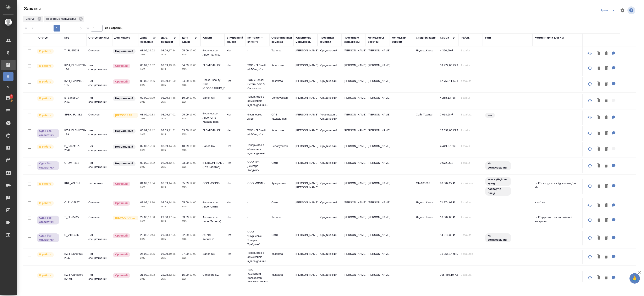 This screenshot has width=644, height=296. What do you see at coordinates (402, 40) in the screenshot?
I see `div: Менеджер support` at bounding box center [402, 40].